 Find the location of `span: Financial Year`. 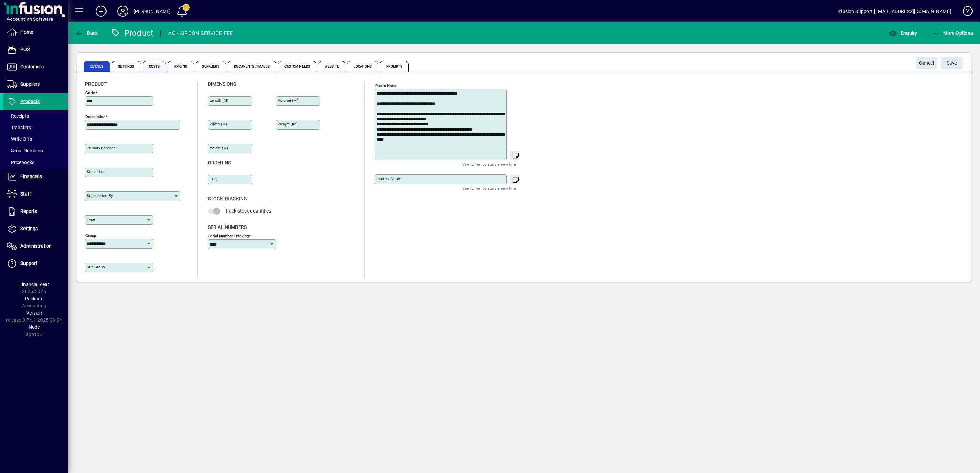

span: Financial Year is located at coordinates (34, 284).